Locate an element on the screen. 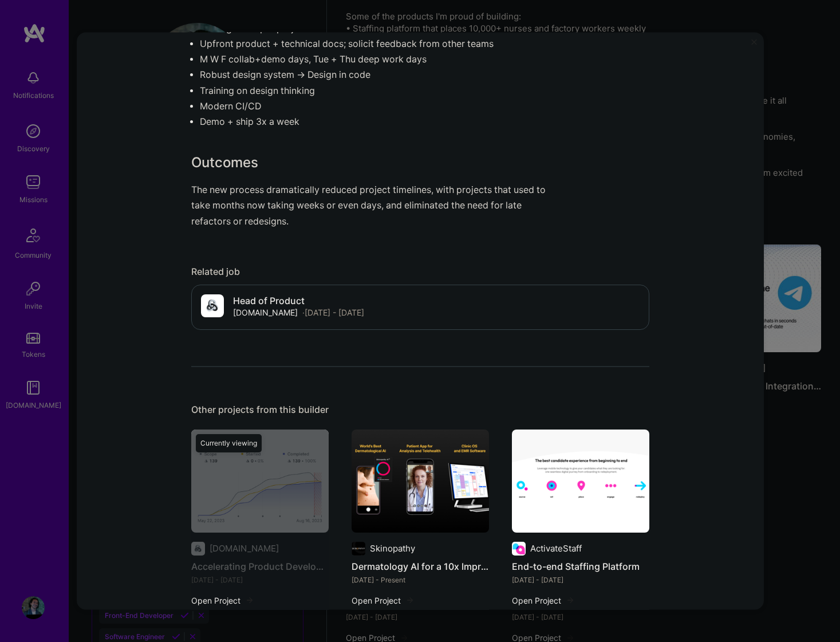 The height and width of the screenshot is (642, 840). div: Currently viewing is located at coordinates (228, 443).